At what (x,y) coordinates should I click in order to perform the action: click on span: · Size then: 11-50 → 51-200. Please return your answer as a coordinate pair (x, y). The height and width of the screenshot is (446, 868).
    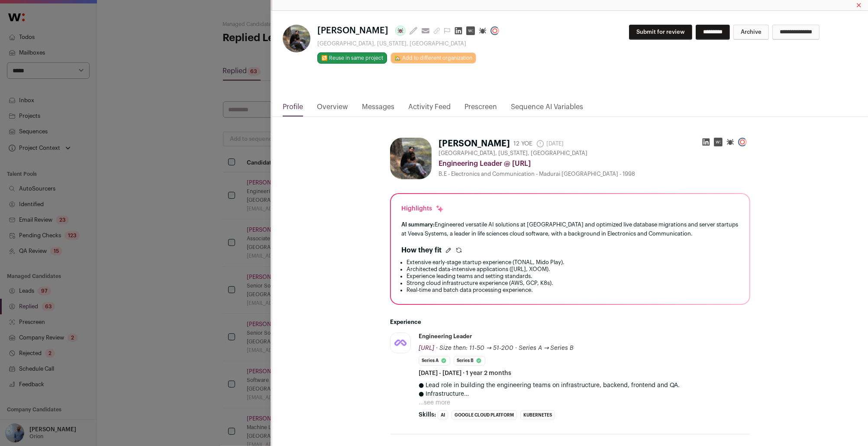
    Looking at the image, I should click on (475, 348).